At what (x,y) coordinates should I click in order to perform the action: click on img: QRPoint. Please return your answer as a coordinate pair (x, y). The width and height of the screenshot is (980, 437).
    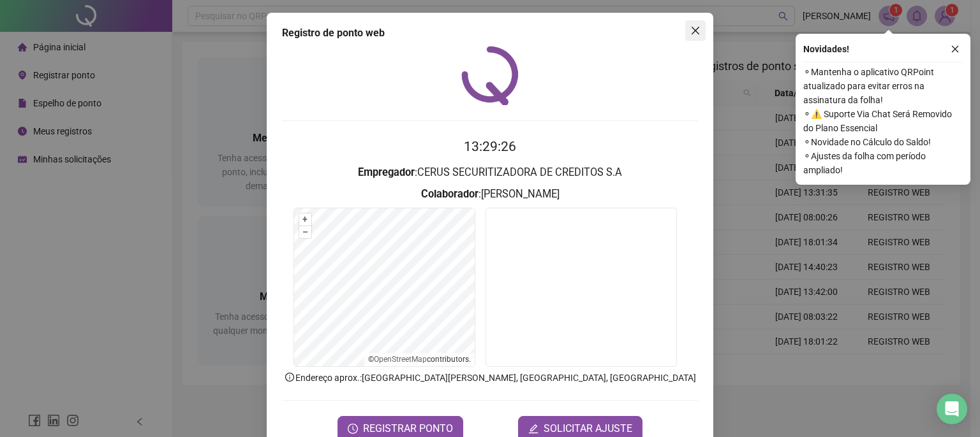
    Looking at the image, I should click on (490, 75).